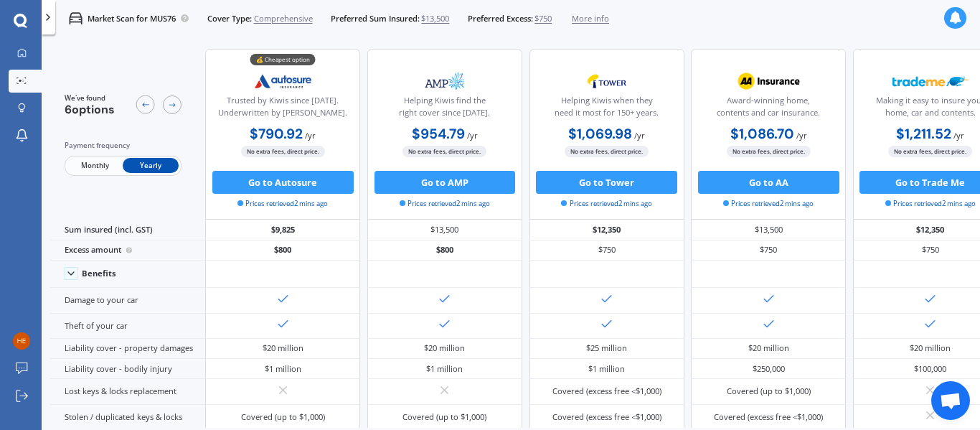 Image resolution: width=980 pixels, height=430 pixels. What do you see at coordinates (99, 273) in the screenshot?
I see `div: Benefits` at bounding box center [99, 273].